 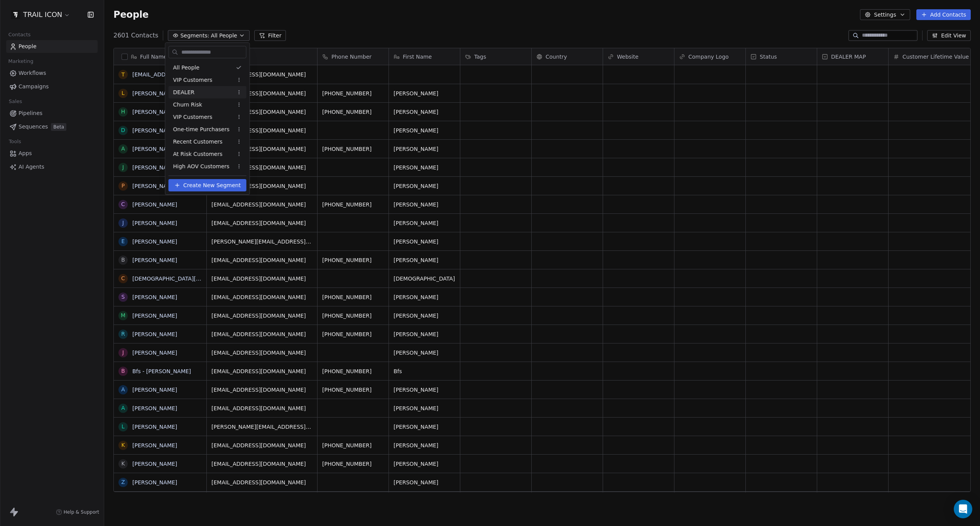 I want to click on span: DEALER, so click(x=184, y=92).